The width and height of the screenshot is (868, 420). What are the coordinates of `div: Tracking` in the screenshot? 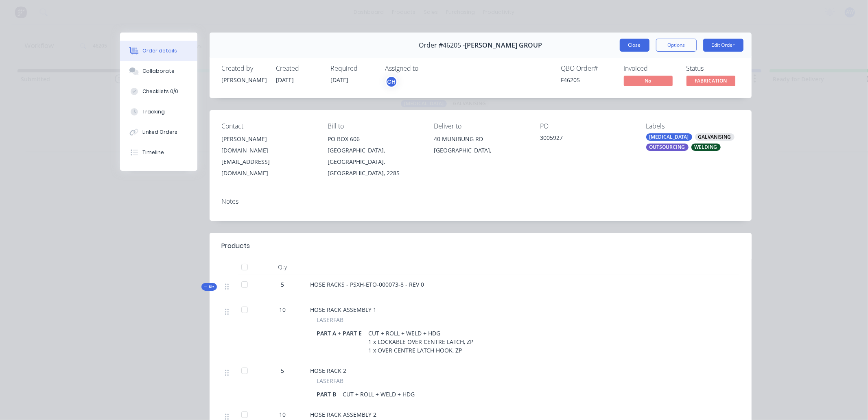 It's located at (154, 112).